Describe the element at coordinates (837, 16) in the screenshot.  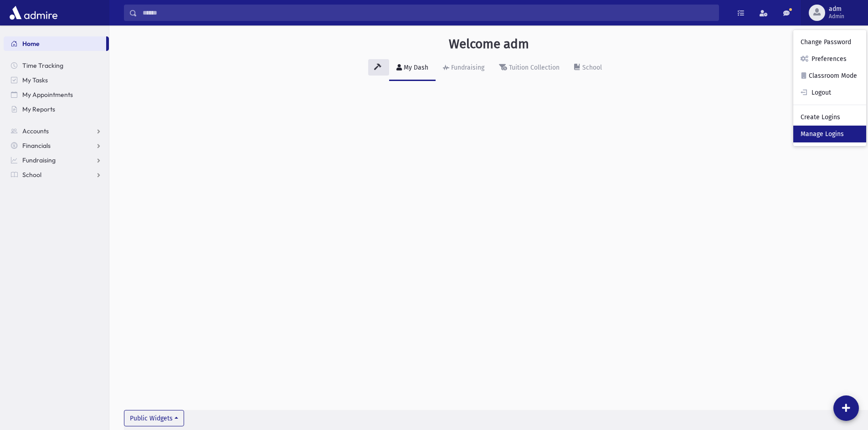
I see `span: Admin` at that location.